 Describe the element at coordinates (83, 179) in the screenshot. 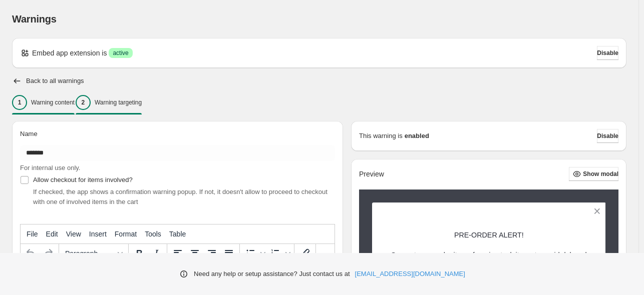

I see `span: Allow checkout for items involved?` at that location.